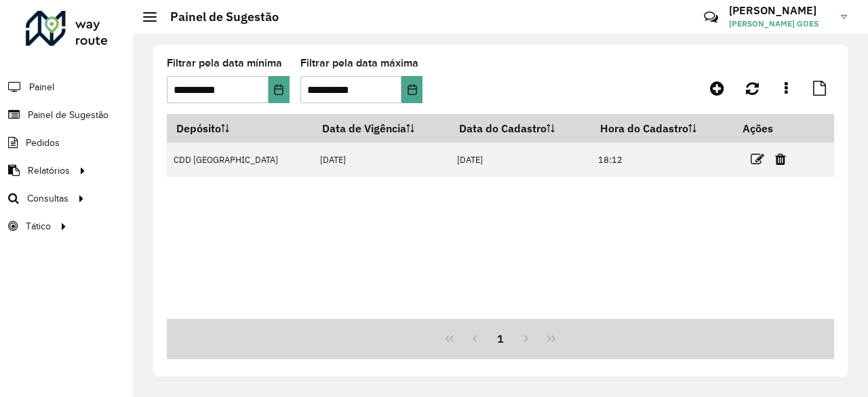 The height and width of the screenshot is (397, 868). What do you see at coordinates (781, 159) in the screenshot?
I see `a: Excluir` at bounding box center [781, 159].